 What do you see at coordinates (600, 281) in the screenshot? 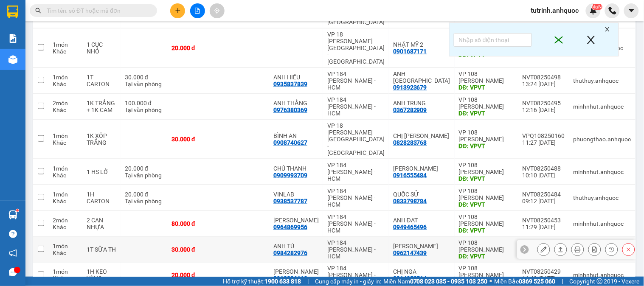
I see `span: copyright` at bounding box center [600, 281].